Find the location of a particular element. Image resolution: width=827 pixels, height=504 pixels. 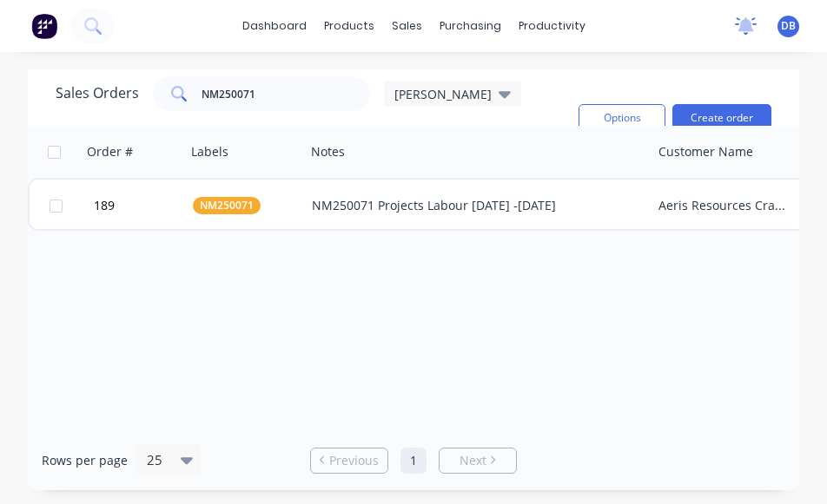

ul: Pagination is located at coordinates (414, 461).